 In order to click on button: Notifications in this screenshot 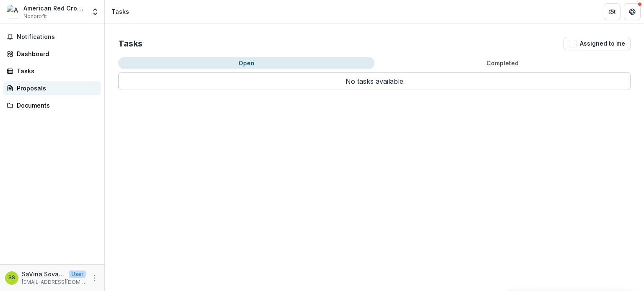, I will do `click(52, 37)`.